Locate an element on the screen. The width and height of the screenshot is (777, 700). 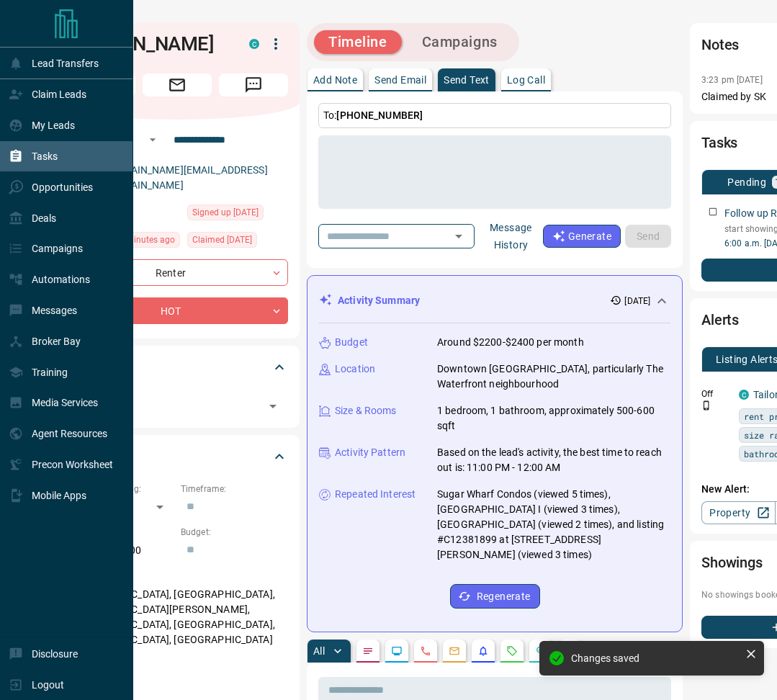
p: Log Call is located at coordinates (526, 80).